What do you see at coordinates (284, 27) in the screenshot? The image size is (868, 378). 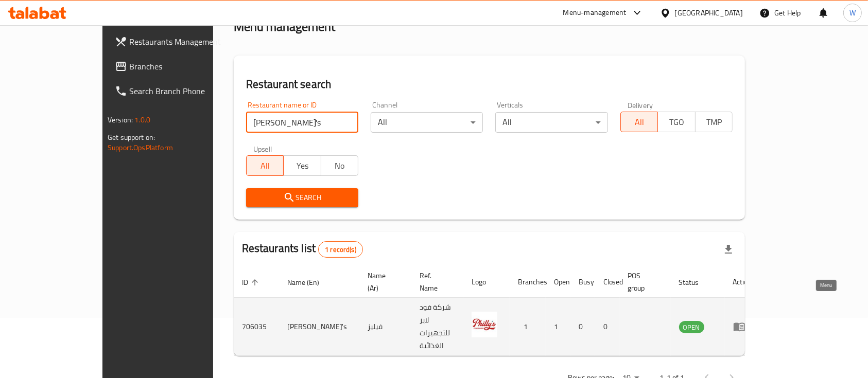 I see `h2: Menu management` at bounding box center [284, 27].